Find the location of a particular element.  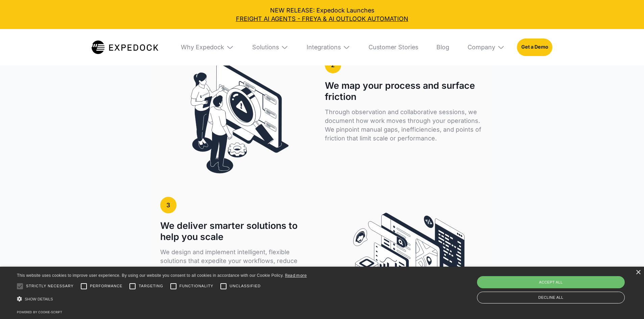

a: 3 is located at coordinates (169, 205).